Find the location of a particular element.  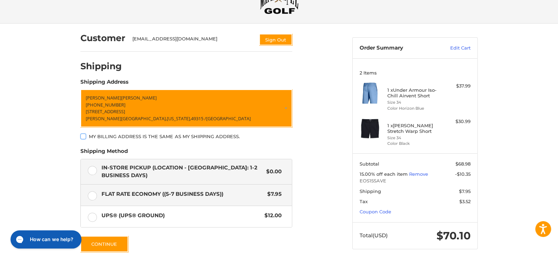

span: Shipping is located at coordinates (370, 191).